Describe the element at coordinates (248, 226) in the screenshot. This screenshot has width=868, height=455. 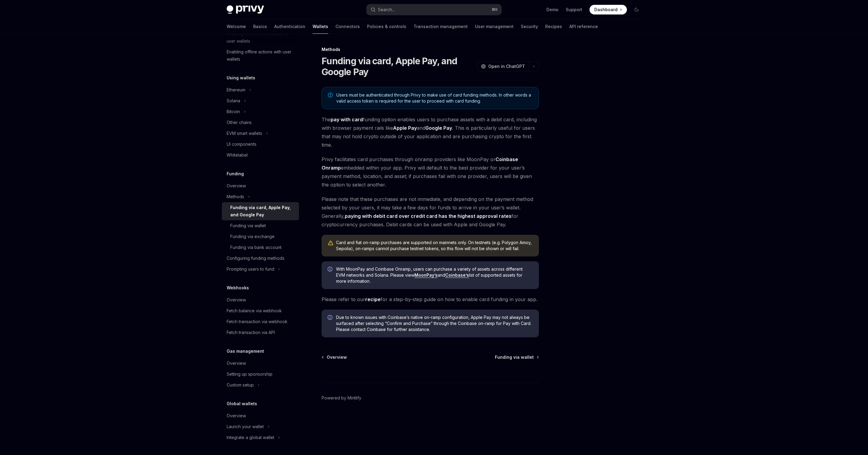
I see `div: Funding via wallet` at that location.